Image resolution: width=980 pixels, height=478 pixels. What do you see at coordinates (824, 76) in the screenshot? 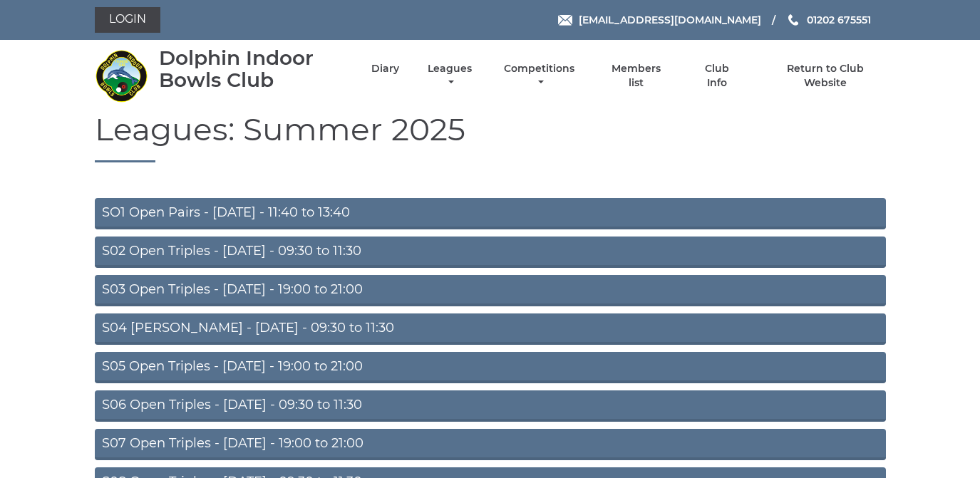
I see `a: Return to Club Website` at bounding box center [824, 76].